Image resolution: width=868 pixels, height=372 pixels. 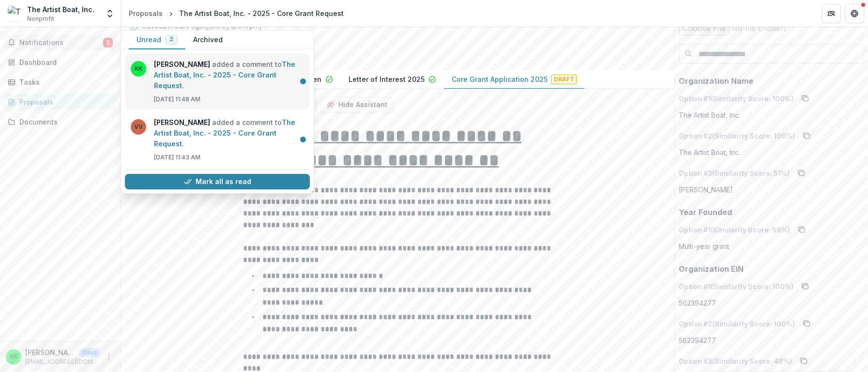 I want to click on p: Option # 3 (Similarity Score: 48 %), so click(x=736, y=361).